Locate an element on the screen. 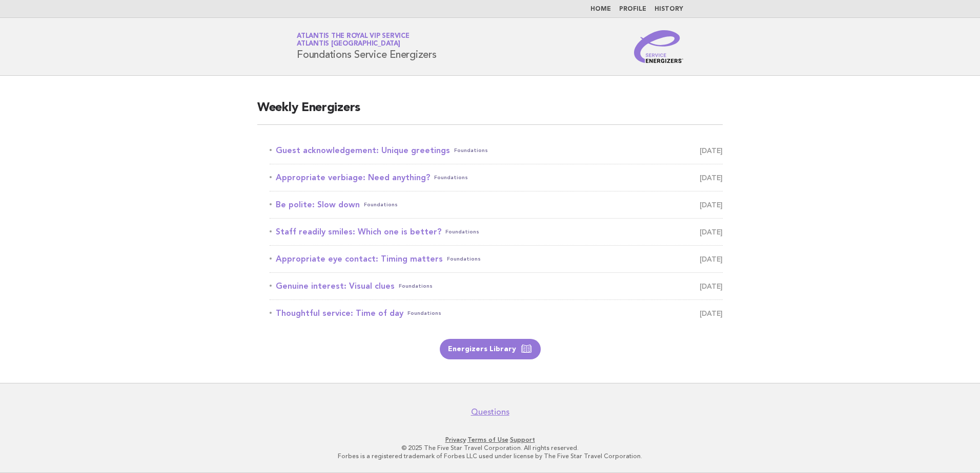 This screenshot has width=980, height=473. p: Forbes is a registered trademark of Forbes LLC used under license by The Five Star Travel Corpora... is located at coordinates (490, 456).